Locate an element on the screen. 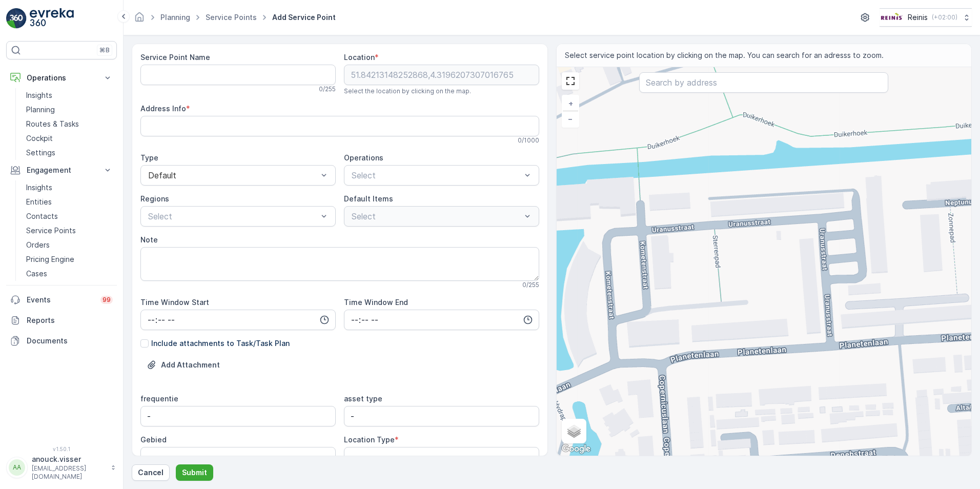 The image size is (980, 489). label: Time Window End is located at coordinates (376, 302).